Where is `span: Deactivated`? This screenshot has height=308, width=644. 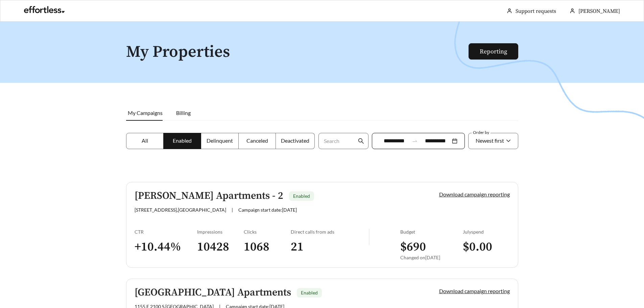
span: Deactivated is located at coordinates (295, 140).